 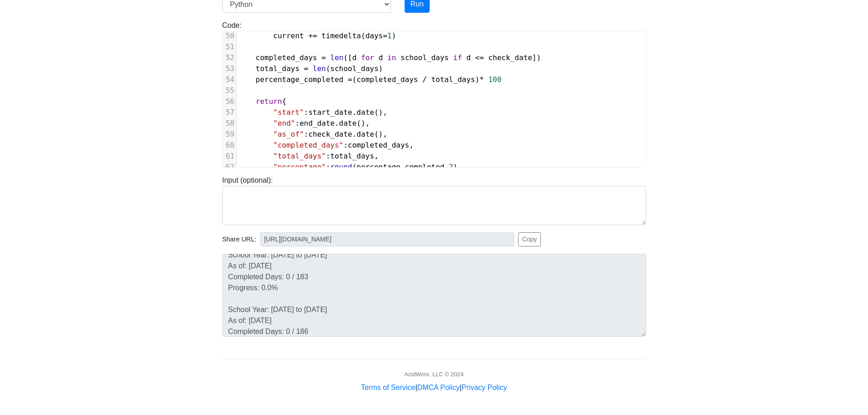 What do you see at coordinates (229, 145) in the screenshot?
I see `div: 60` at bounding box center [229, 145].